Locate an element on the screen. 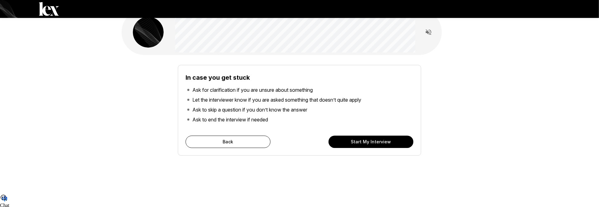 The height and width of the screenshot is (207, 599). p: Ask to end the interview if needed is located at coordinates (230, 120).